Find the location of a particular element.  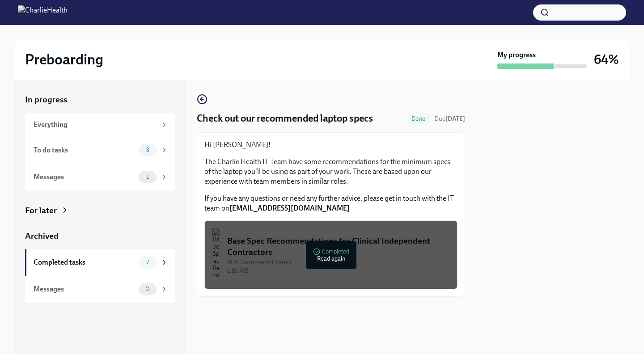

div: To do tasks is located at coordinates (84, 150).